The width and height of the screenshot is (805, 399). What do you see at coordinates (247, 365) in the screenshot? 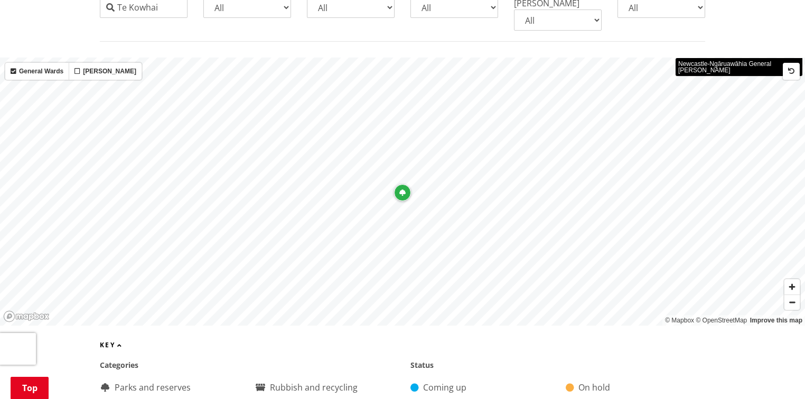
I see `div: Categories` at bounding box center [247, 365].